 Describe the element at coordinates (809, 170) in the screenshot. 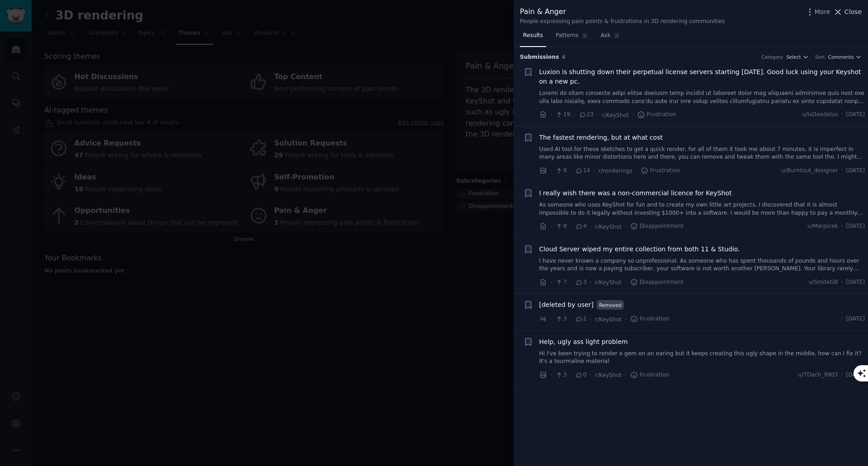

I see `span: u/Burntout_designer` at that location.